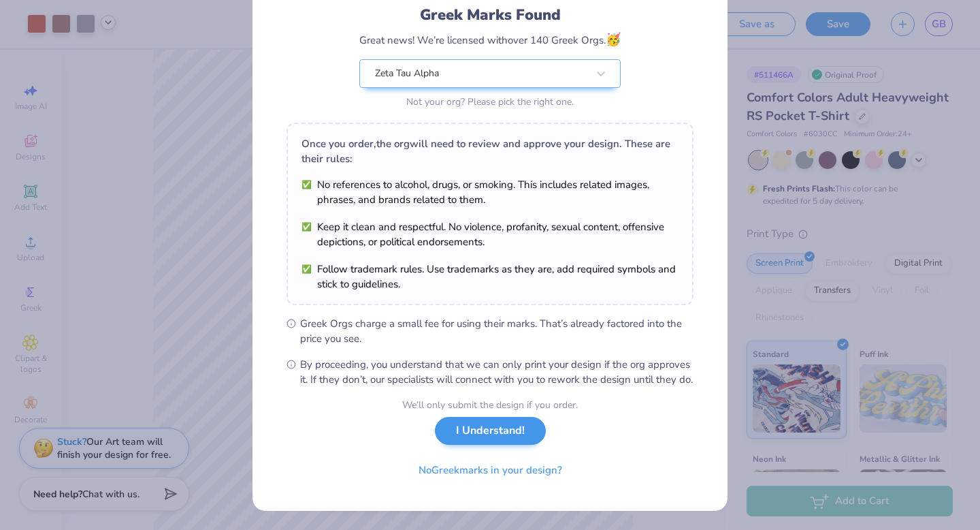 The image size is (980, 530). What do you see at coordinates (490, 40) in the screenshot?
I see `div: Great news! We’re licensed with over 140 Greek Orgs.` at bounding box center [490, 40].